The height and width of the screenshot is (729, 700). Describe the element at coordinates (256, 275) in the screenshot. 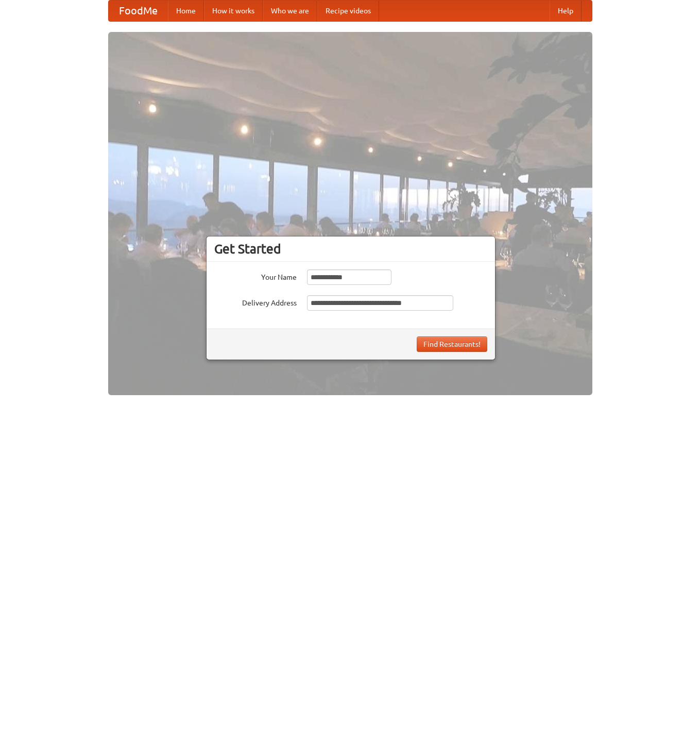

I see `label: Your Name` at that location.